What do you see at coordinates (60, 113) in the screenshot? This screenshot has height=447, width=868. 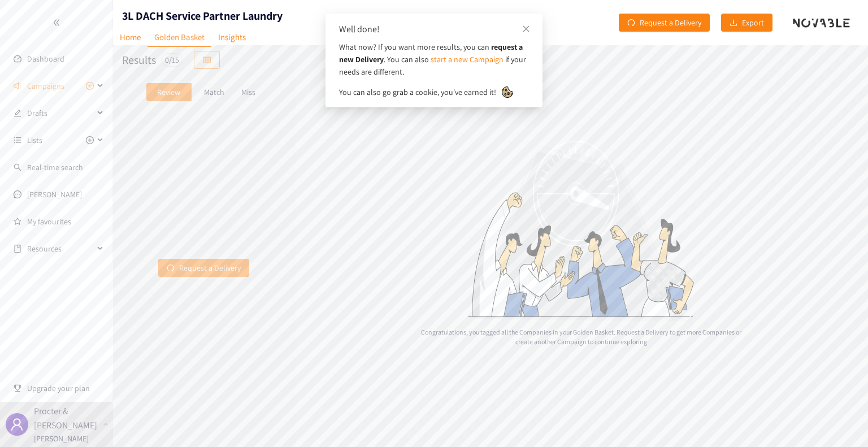 I see `span: Drafts` at bounding box center [60, 113].